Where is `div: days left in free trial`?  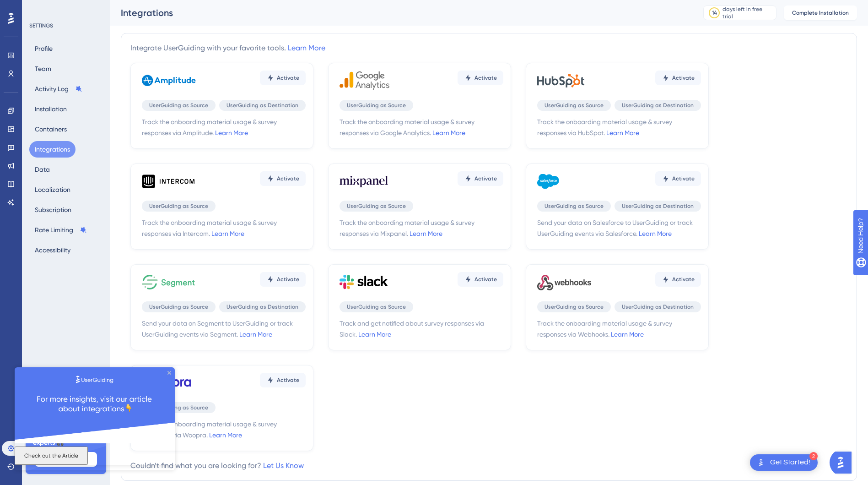 div: days left in free trial is located at coordinates (748, 13).